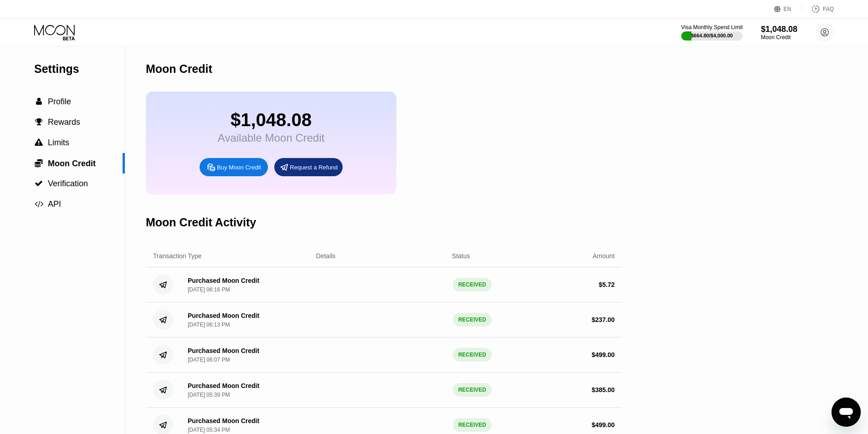 This screenshot has width=868, height=434. Describe the element at coordinates (54, 204) in the screenshot. I see `span: API` at that location.